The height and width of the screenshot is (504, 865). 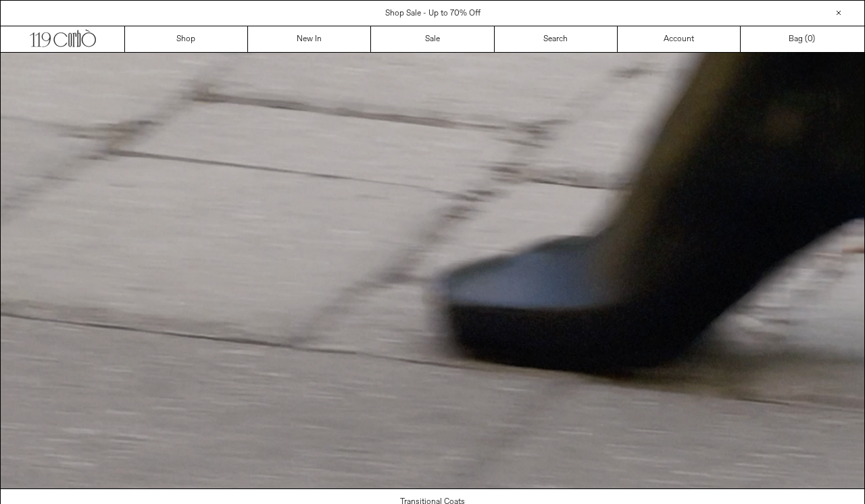 What do you see at coordinates (432, 14) in the screenshot?
I see `a: Shop Sale - Up to 70% Off` at bounding box center [432, 14].